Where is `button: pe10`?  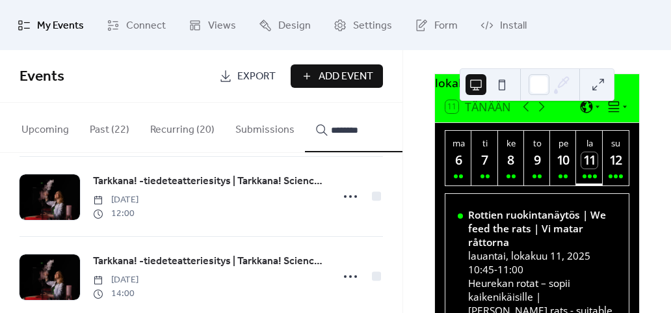
button: pe10 is located at coordinates (563, 158).